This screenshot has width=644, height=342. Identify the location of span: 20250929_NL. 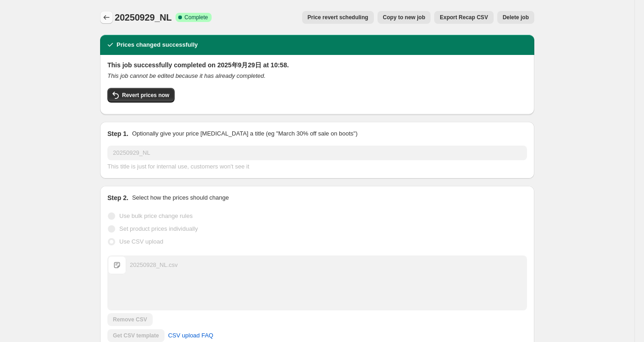
(143, 17).